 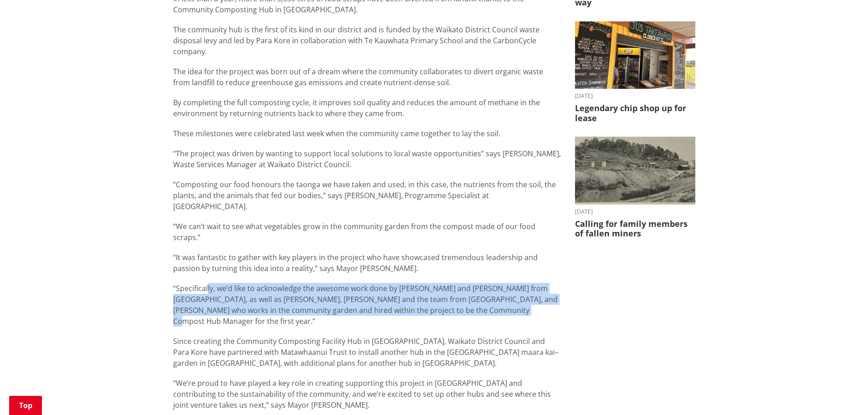 What do you see at coordinates (367, 263) in the screenshot?
I see `p: “It was fantastic to gather with key players in the project who have showcased tremendous leaders...` at bounding box center [367, 263].